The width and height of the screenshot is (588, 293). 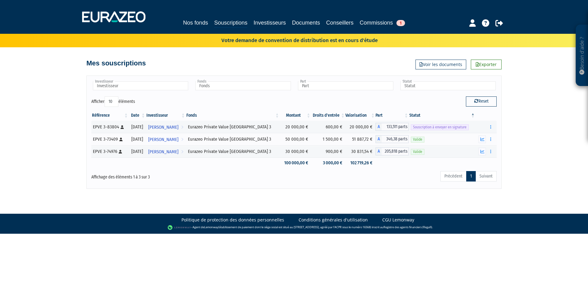 What do you see at coordinates (401, 23) in the screenshot?
I see `span: 1` at bounding box center [401, 23].